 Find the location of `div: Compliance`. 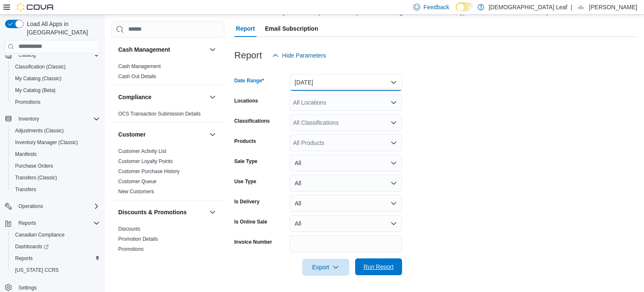

div: Compliance is located at coordinates (168, 115).